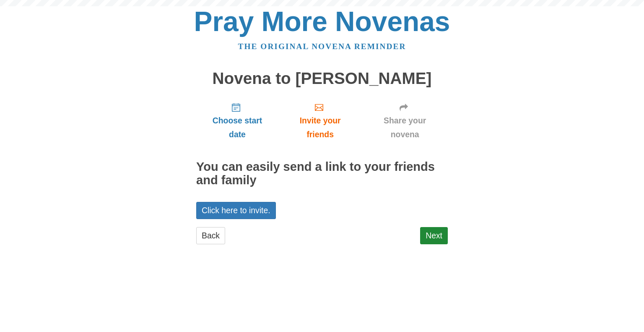 The width and height of the screenshot is (644, 332). I want to click on span: Share your novena, so click(404, 127).